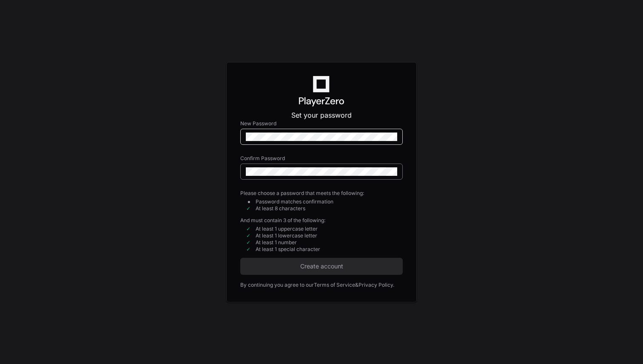 This screenshot has height=364, width=643. I want to click on a: Terms of Service, so click(334, 285).